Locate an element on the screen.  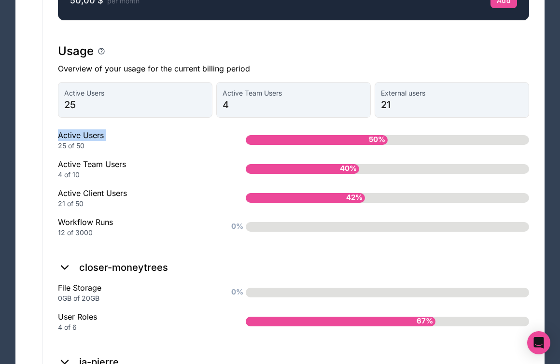
div: Active Users is located at coordinates (136, 140).